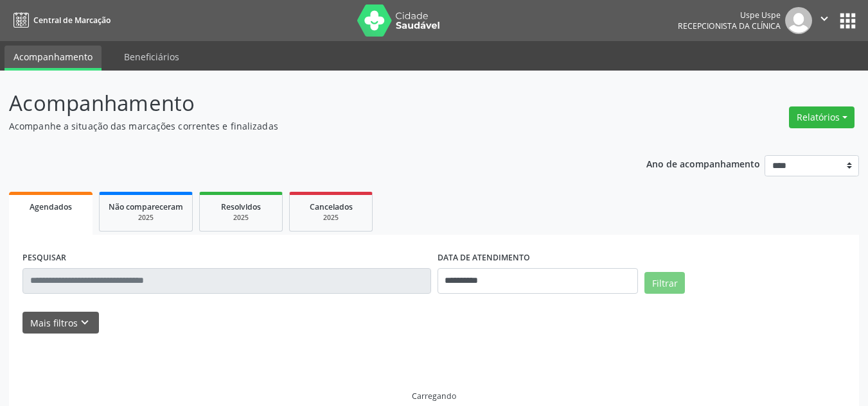  What do you see at coordinates (484, 258) in the screenshot?
I see `label: DATA DE ATENDIMENTO` at bounding box center [484, 258].